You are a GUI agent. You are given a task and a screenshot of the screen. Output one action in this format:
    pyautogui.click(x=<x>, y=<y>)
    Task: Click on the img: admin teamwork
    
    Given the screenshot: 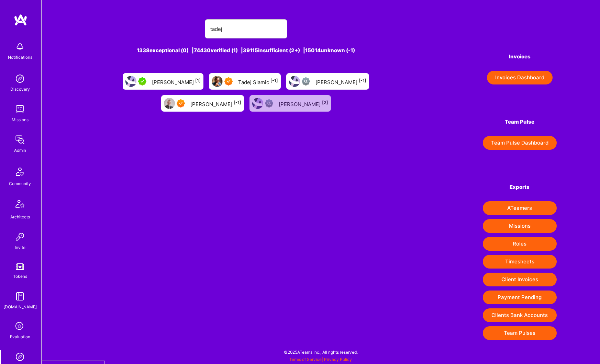 What is the action you would take?
    pyautogui.click(x=20, y=140)
    